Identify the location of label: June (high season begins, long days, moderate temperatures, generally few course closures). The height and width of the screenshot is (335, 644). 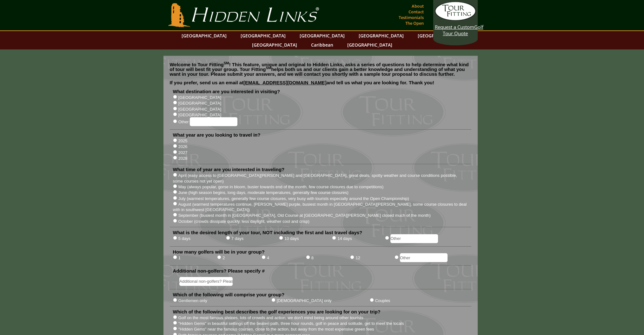
(263, 192).